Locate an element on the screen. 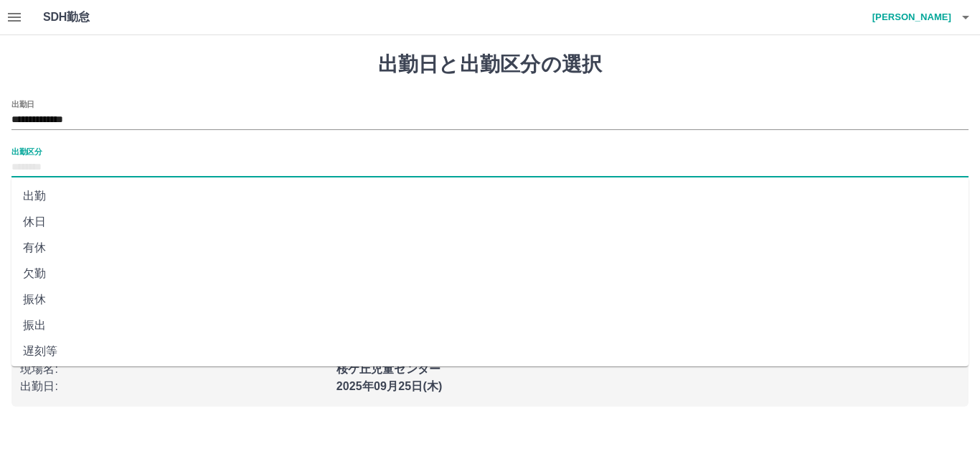 This screenshot has width=980, height=472. li: 休日 is located at coordinates (490, 222).